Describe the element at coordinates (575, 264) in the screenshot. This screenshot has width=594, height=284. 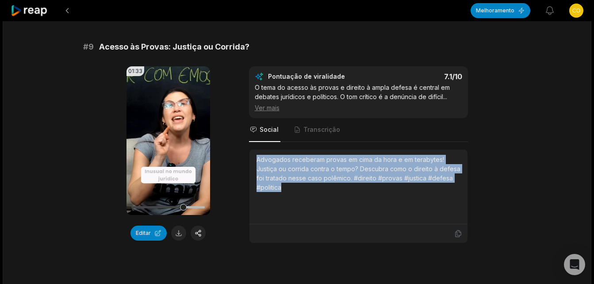
I see `div: Abra o Intercom Messenger` at that location.